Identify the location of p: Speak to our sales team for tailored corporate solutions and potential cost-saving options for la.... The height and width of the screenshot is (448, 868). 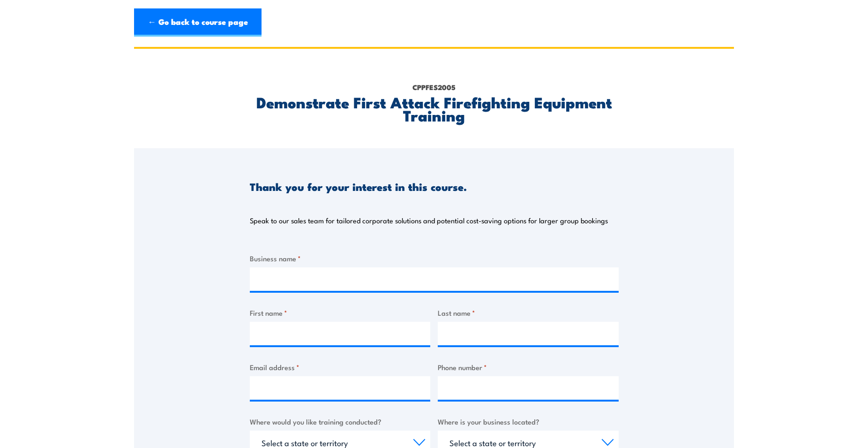
(429, 221).